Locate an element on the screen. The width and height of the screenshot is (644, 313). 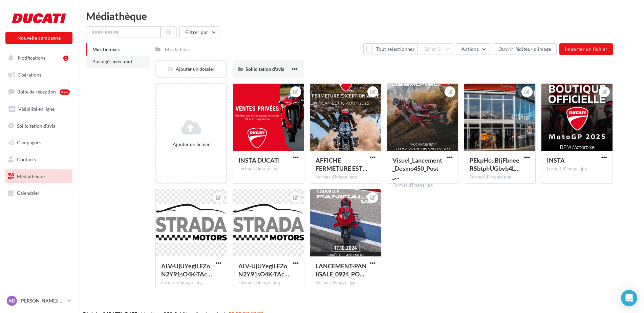
span: Calendrier is located at coordinates (28, 193).